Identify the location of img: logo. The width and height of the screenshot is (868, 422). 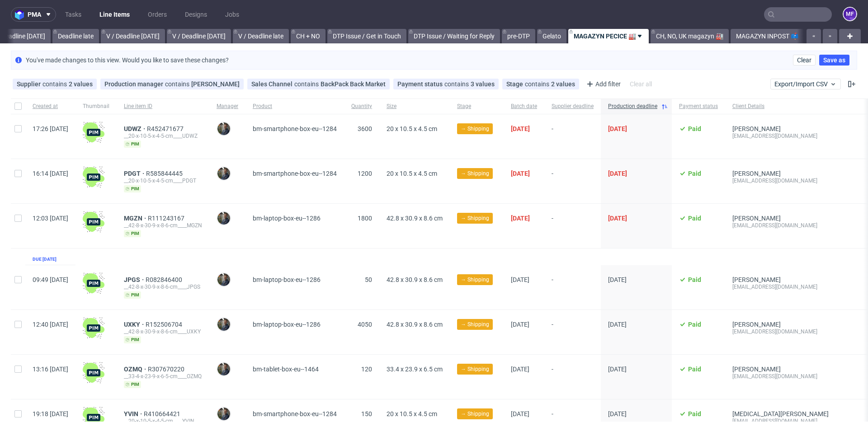
(21, 14).